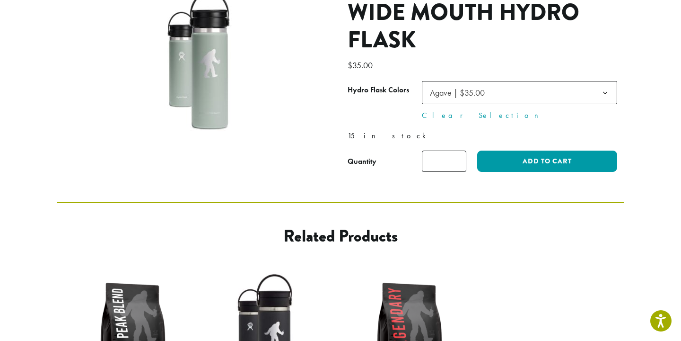  Describe the element at coordinates (385, 90) in the screenshot. I see `label: Hydro Flask Colors` at that location.